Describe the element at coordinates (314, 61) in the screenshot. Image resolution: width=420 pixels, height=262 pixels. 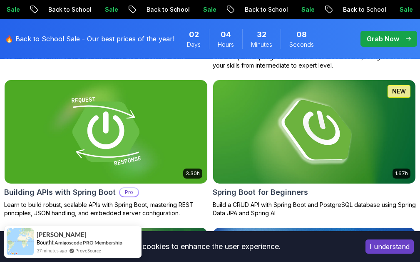
I see `p: Dive deep into Spring Boot with our advanced course, designed to take your skills from intermedia...` at that location.